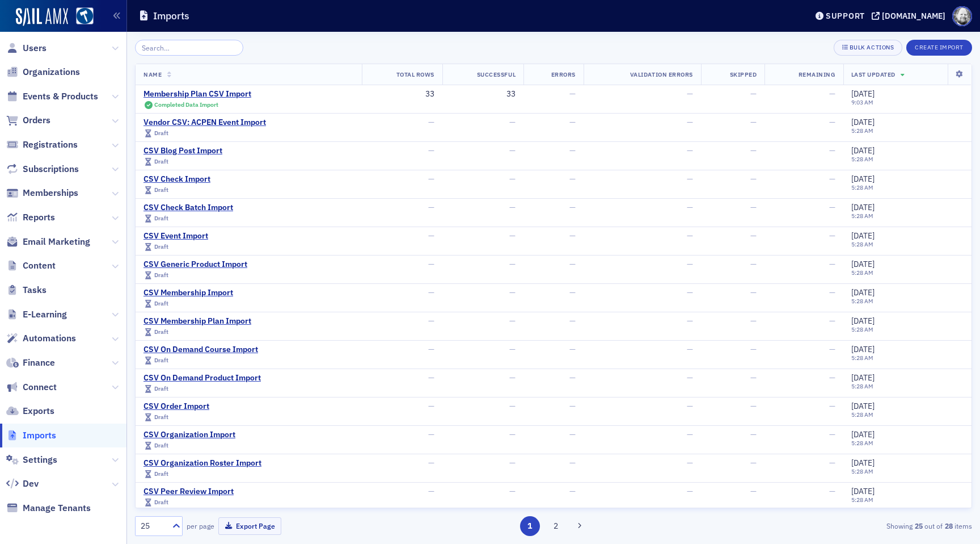  What do you see at coordinates (49, 339) in the screenshot?
I see `span: Automations` at bounding box center [49, 339].